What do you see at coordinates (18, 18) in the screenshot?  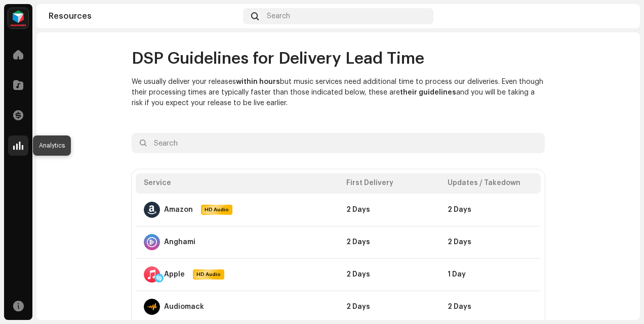 I see `img: feab3aad-9b62-475c-8caf-26f15a9573ee` at bounding box center [18, 18].